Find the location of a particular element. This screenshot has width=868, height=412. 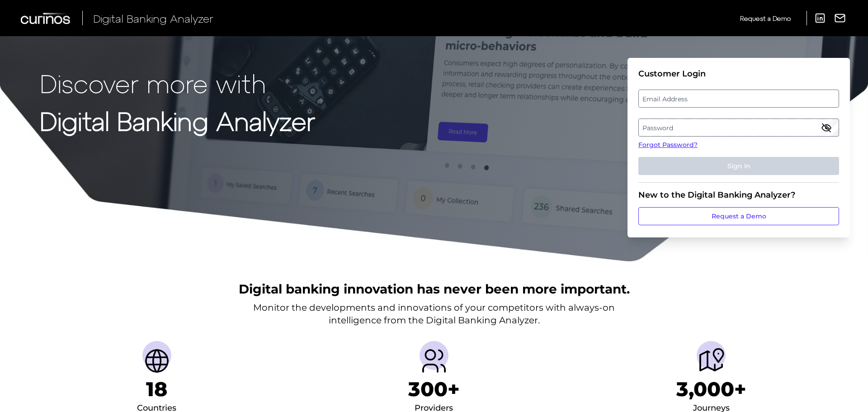

img: Curinos is located at coordinates (46, 18).